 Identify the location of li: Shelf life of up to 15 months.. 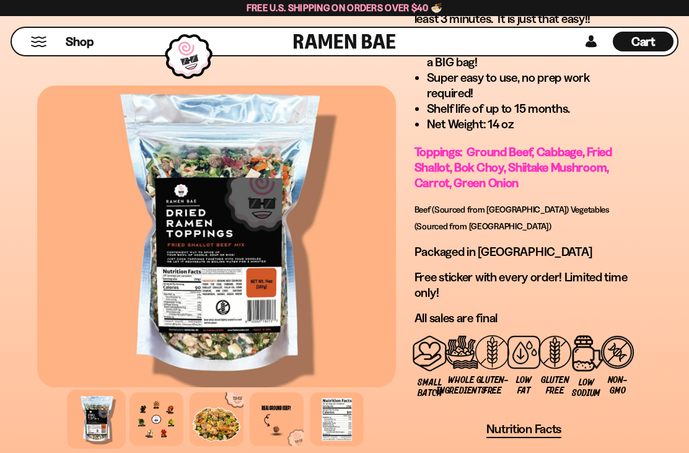
(530, 108).